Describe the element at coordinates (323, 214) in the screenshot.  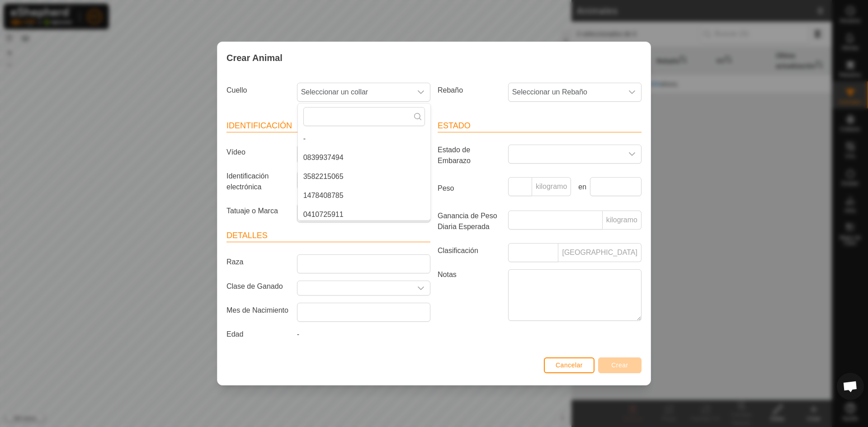
I see `font: 0410725911` at that location.